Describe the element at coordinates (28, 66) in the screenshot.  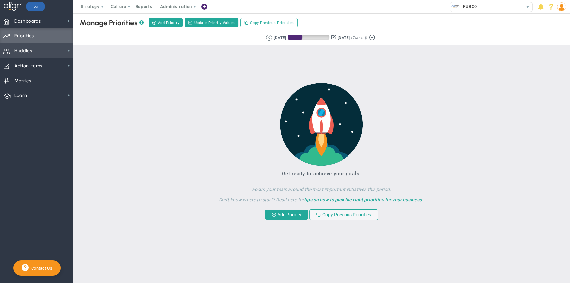
I see `span: Action Items` at that location.